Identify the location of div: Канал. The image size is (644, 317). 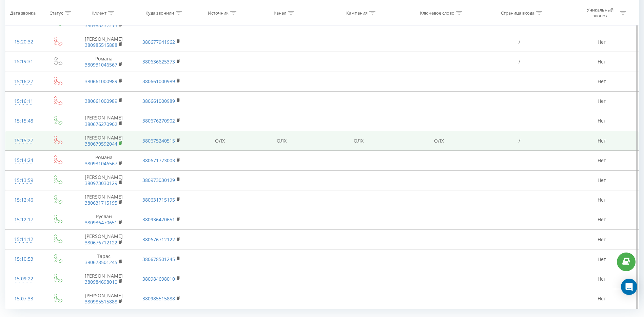
(280, 13).